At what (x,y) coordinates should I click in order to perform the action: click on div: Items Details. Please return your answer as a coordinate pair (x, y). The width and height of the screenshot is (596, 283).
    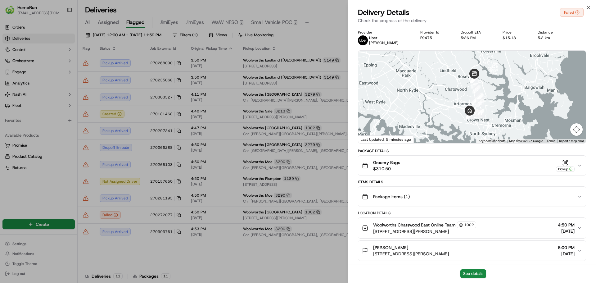
    Looking at the image, I should click on (472, 182).